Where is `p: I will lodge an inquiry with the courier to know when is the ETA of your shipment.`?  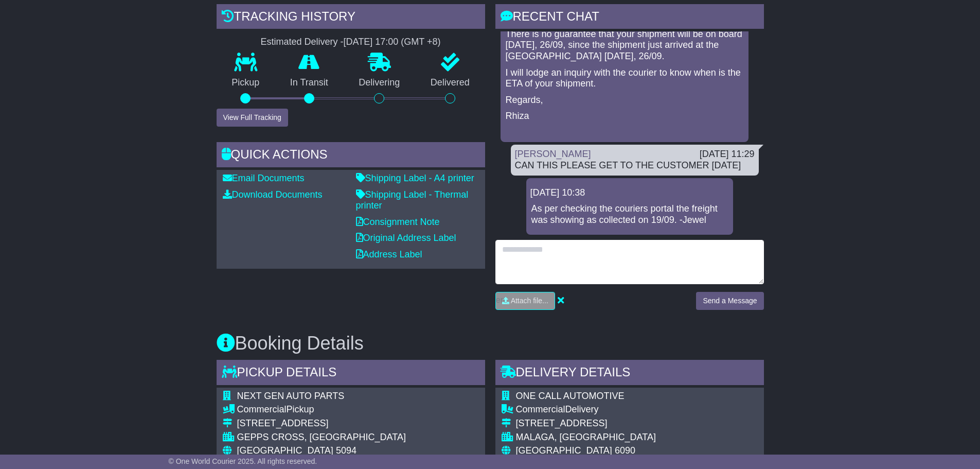
p: I will lodge an inquiry with the courier to know when is the ETA of your shipment. is located at coordinates (625, 78).